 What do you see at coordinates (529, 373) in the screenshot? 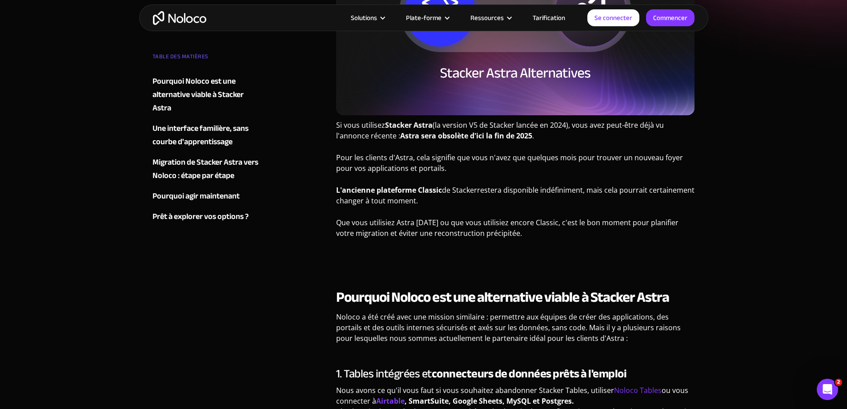
I see `font: connecteurs de données prêts à l'emploi` at bounding box center [529, 373].